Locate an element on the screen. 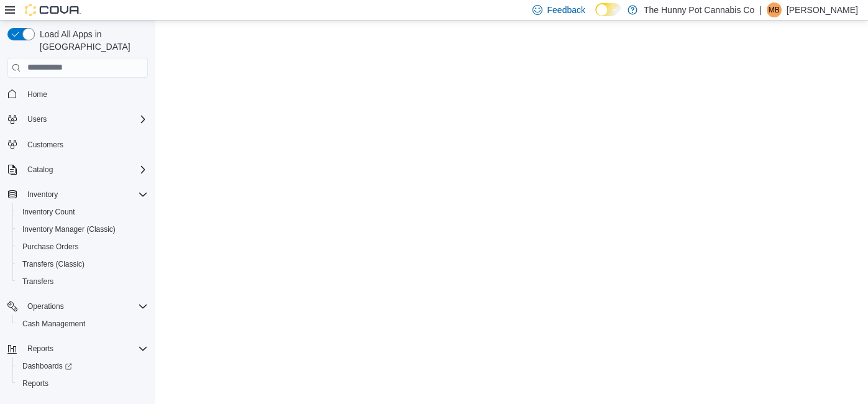 The image size is (868, 404). a: Inventory Count is located at coordinates (48, 212).